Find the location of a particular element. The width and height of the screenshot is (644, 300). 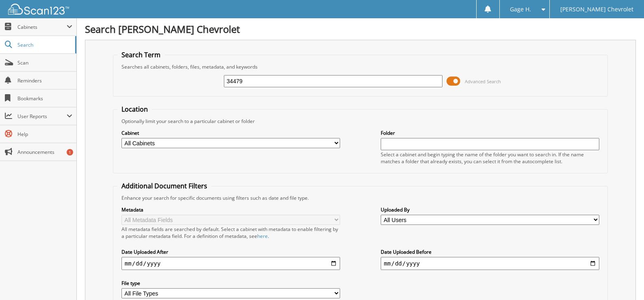

span: Search is located at coordinates (45, 45).